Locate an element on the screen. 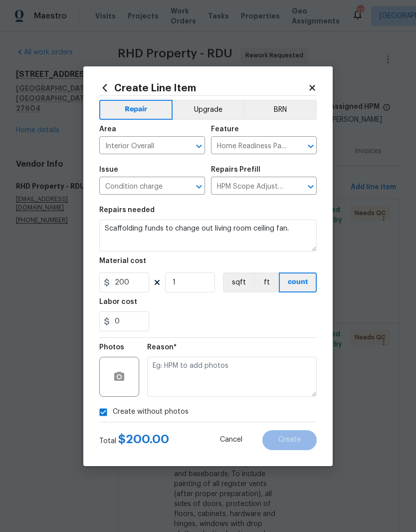  h5: Area is located at coordinates (108, 129).